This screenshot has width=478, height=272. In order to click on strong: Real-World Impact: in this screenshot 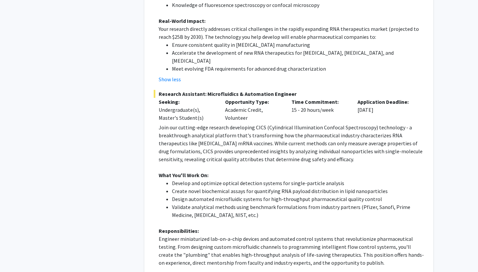, I will do `click(182, 21)`.